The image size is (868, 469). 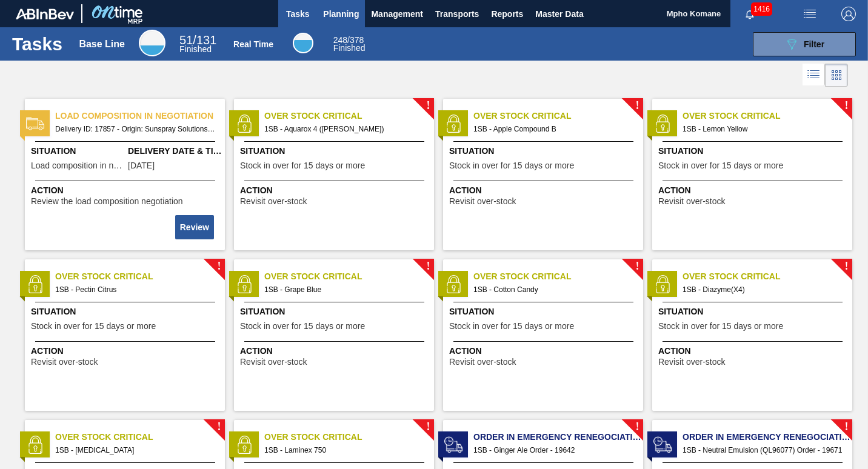 I want to click on span: 1SB - Lemon Yellow, so click(x=763, y=129).